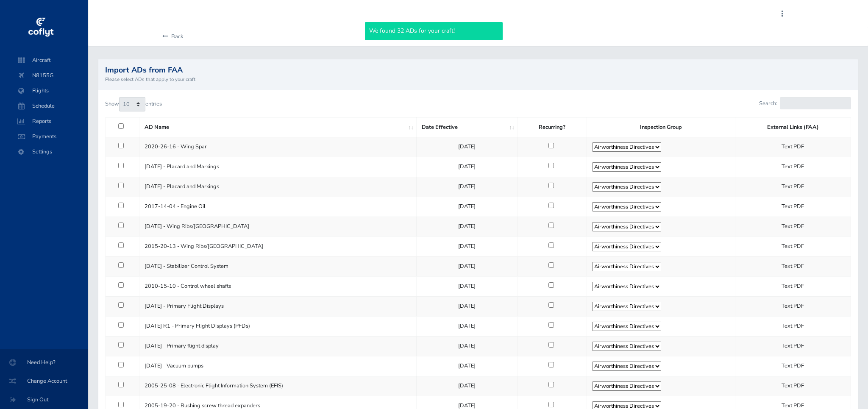 The image size is (868, 409). I want to click on th: External Links (FAA), so click(793, 127).